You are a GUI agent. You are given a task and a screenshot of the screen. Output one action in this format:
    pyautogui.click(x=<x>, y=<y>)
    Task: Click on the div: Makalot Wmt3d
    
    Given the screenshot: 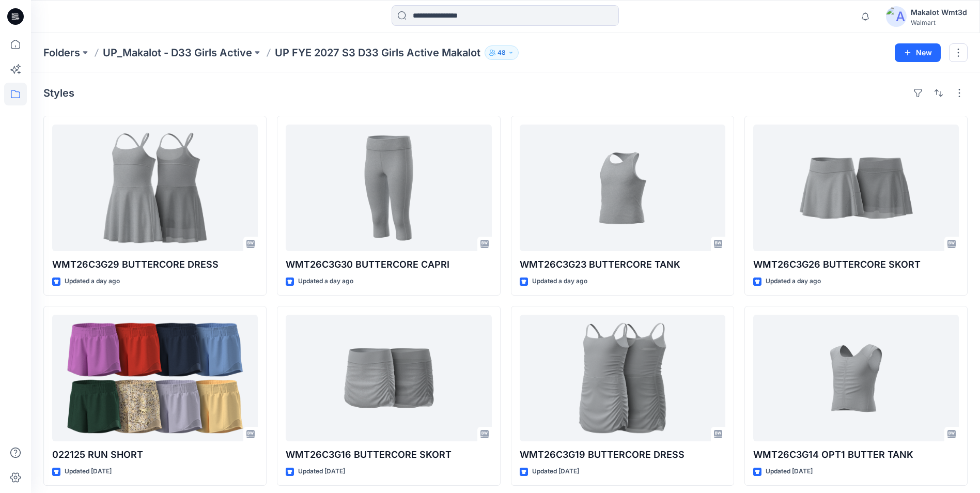 What is the action you would take?
    pyautogui.click(x=938, y=12)
    